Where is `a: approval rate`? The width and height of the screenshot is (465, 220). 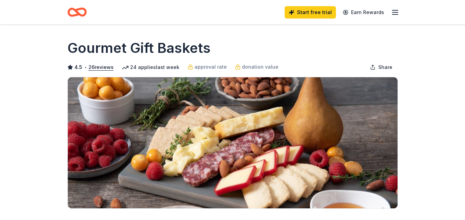 a: approval rate is located at coordinates (207, 67).